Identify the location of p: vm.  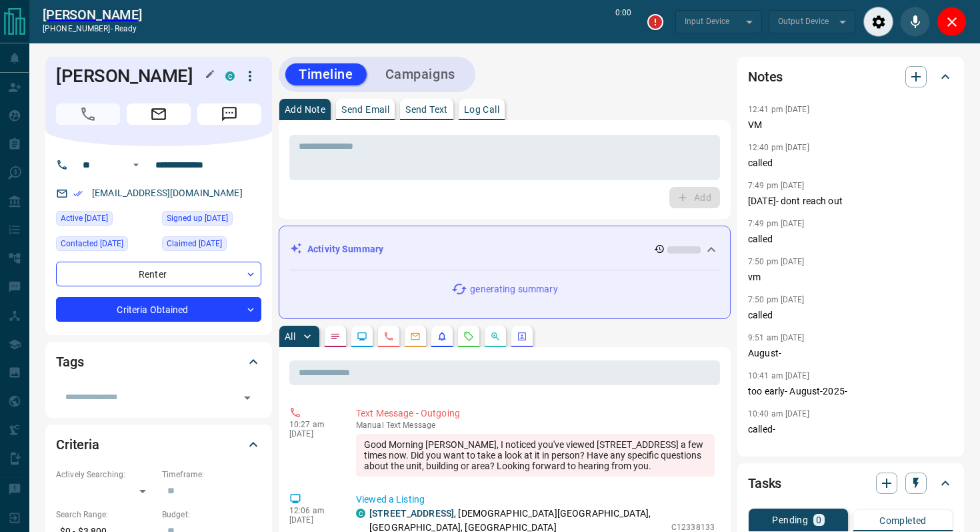
(851, 277).